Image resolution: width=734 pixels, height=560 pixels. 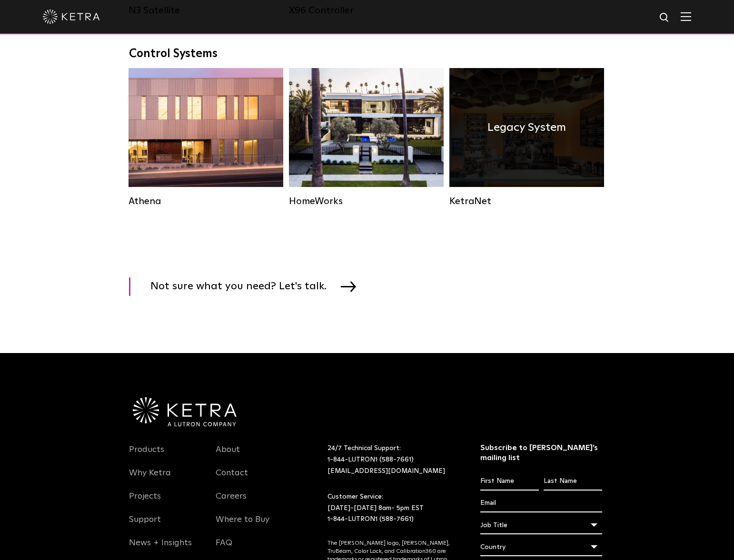 What do you see at coordinates (150, 478) in the screenshot?
I see `a: Why Ketra` at bounding box center [150, 478].